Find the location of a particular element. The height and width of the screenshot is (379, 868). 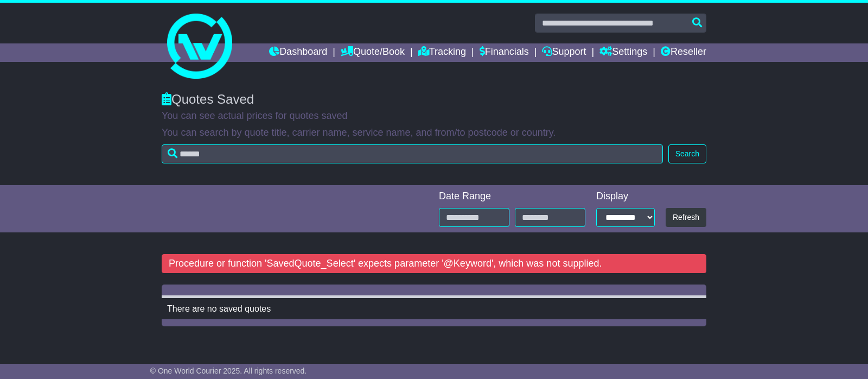

a: Dashboard is located at coordinates (298, 52).